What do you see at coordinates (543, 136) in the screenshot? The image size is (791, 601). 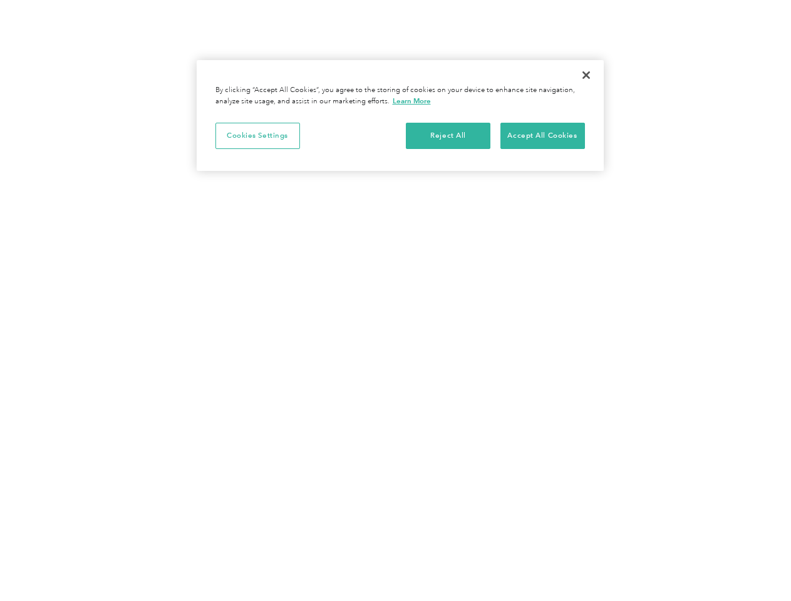 I see `button: Accept All Cookies` at bounding box center [543, 136].